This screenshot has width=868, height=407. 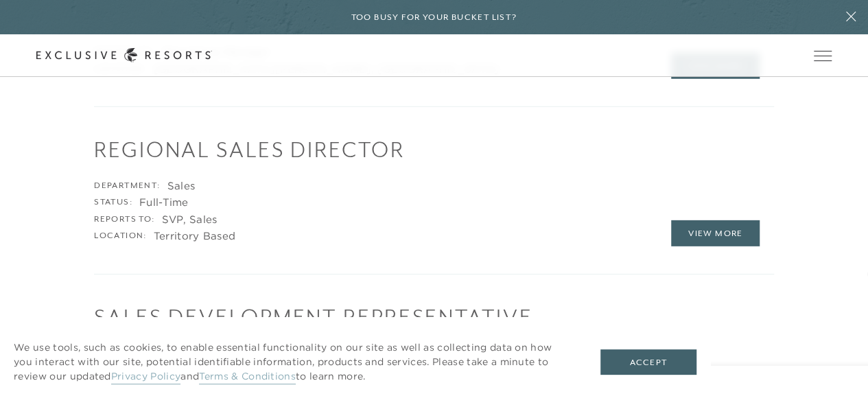 What do you see at coordinates (434, 150) in the screenshot?
I see `h1: Regional Sales Director` at bounding box center [434, 150].